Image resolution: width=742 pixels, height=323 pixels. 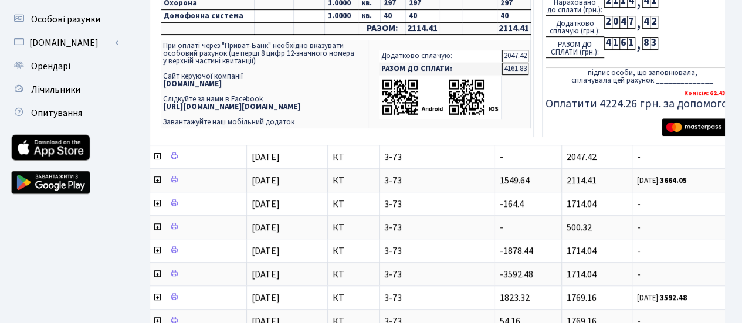 What do you see at coordinates (575, 47) in the screenshot?
I see `div: РАЗОМ ДО СПЛАТИ (грн.):` at bounding box center [575, 47].